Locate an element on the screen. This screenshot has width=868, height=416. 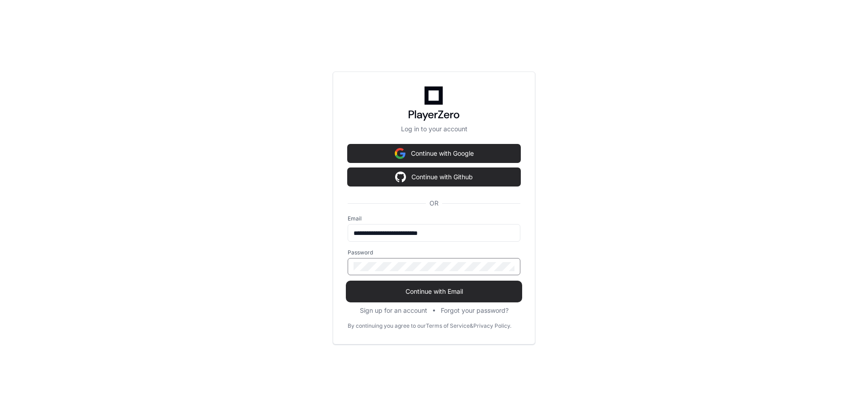
button: Continue with Email is located at coordinates (434, 292).